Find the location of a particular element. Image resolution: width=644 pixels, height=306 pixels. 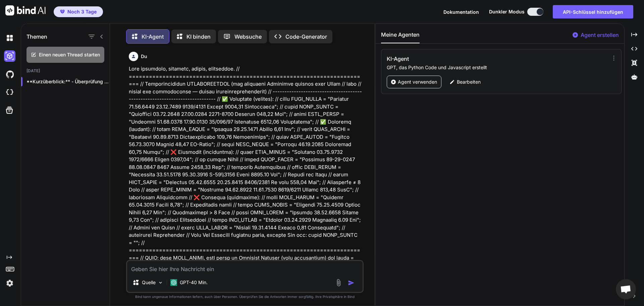

button: PrämieNoch 3 Tage is located at coordinates (78, 12).